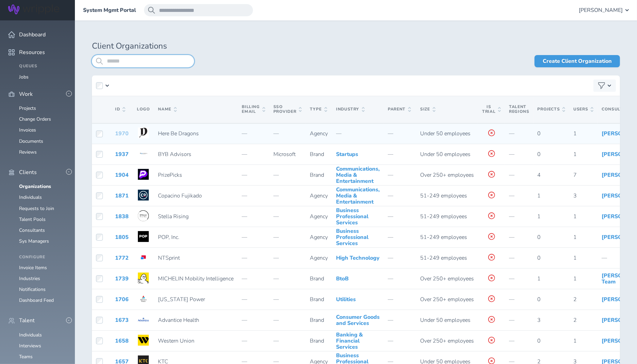  I want to click on span: Work, so click(26, 94).